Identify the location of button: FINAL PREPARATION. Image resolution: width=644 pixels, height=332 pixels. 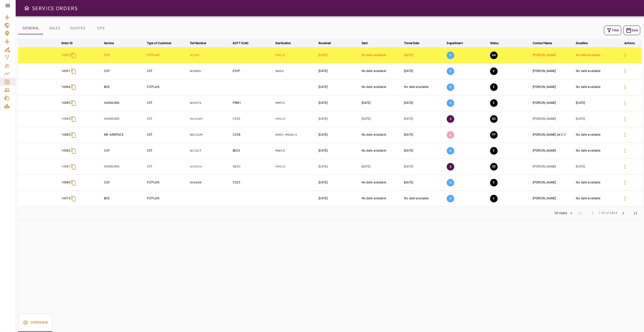
(494, 135).